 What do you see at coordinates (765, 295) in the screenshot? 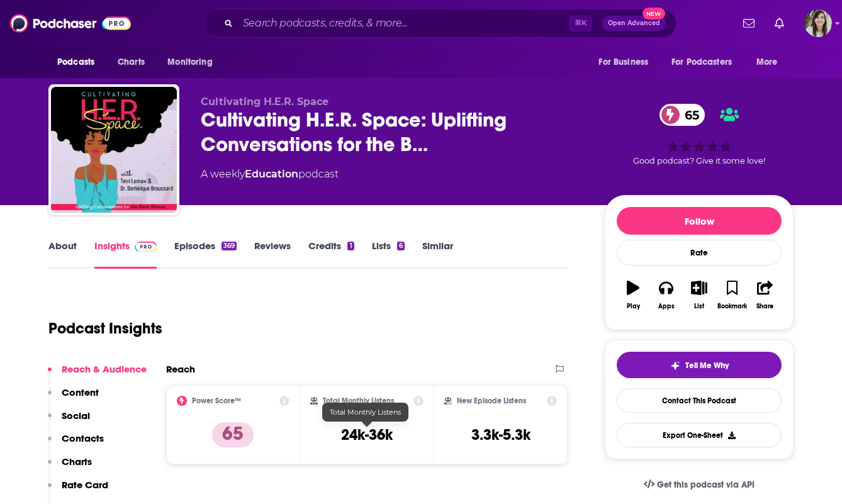
I see `button: Share` at bounding box center [765, 295].